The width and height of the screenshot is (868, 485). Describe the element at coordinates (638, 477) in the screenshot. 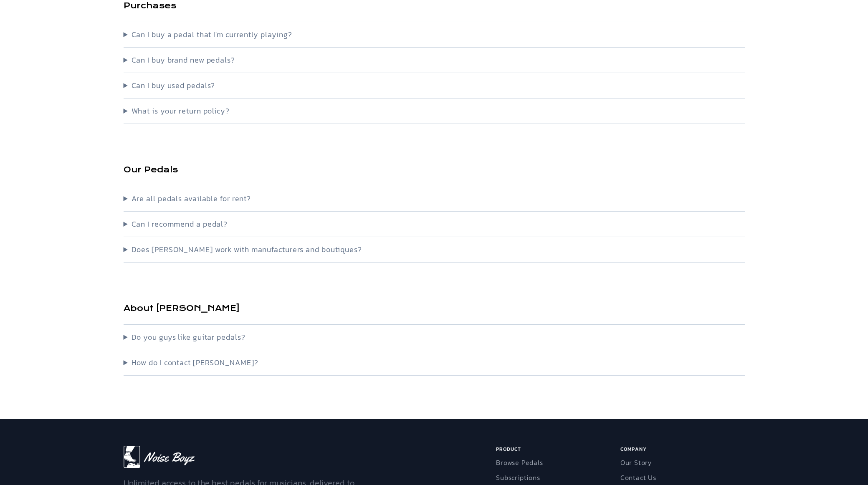

I see `a: Contact Us` at that location.